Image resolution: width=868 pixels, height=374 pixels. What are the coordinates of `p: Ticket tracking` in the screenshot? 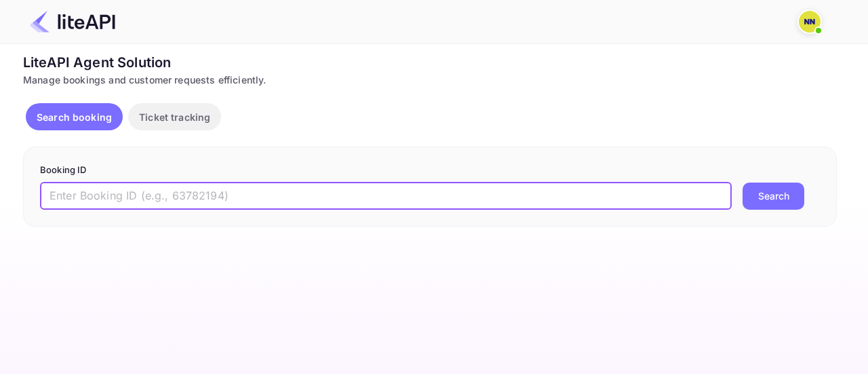 It's located at (174, 117).